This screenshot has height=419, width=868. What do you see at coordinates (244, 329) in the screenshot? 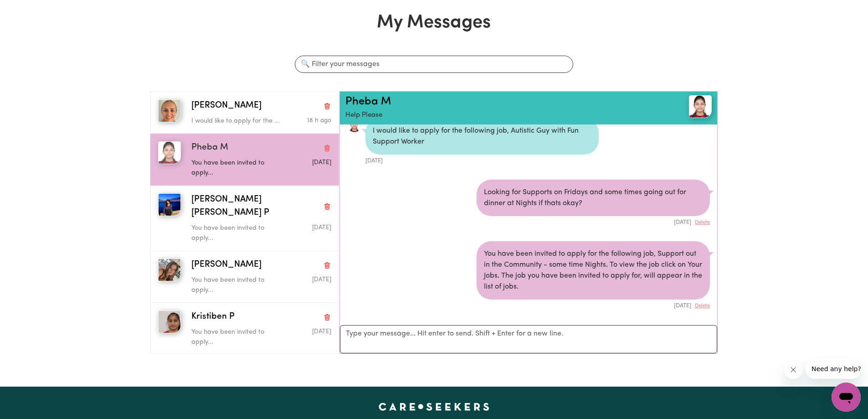
I see `button: Kristiben PKristiben PDelete conversationYou have been invited to apply...Message sent on Septemb...` at bounding box center [244, 329].